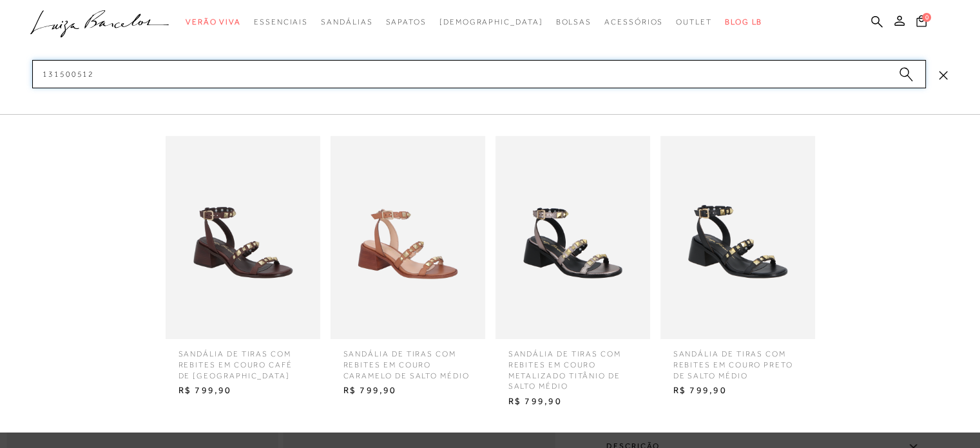 This screenshot has width=980, height=448. Describe the element at coordinates (573, 273) in the screenshot. I see `a: SANDÁLIA DE TIRAS COM REBITES EM COURO METALIZADO TITÂNIO DE SALTO MÉDIO SANDÁLIA DE TIRAS COM RE...` at that location.